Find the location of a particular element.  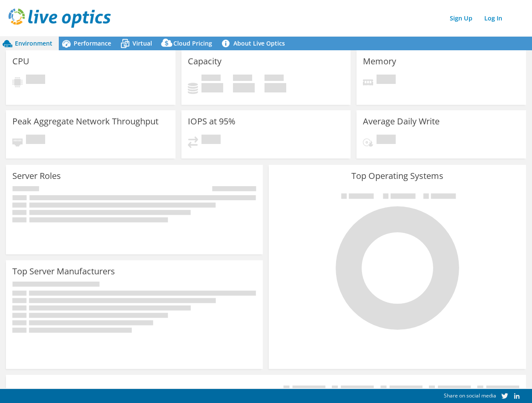

a: About Live Optics is located at coordinates (254, 44).